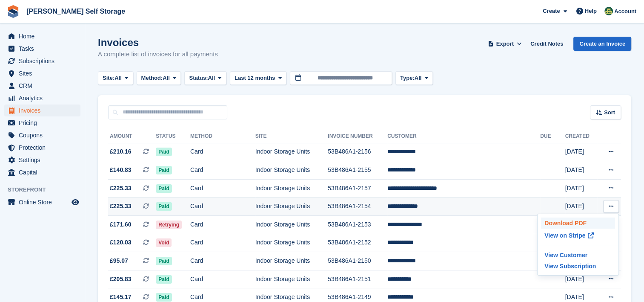 The image size is (644, 302). Describe the element at coordinates (205, 78) in the screenshot. I see `button: Status: All` at that location.